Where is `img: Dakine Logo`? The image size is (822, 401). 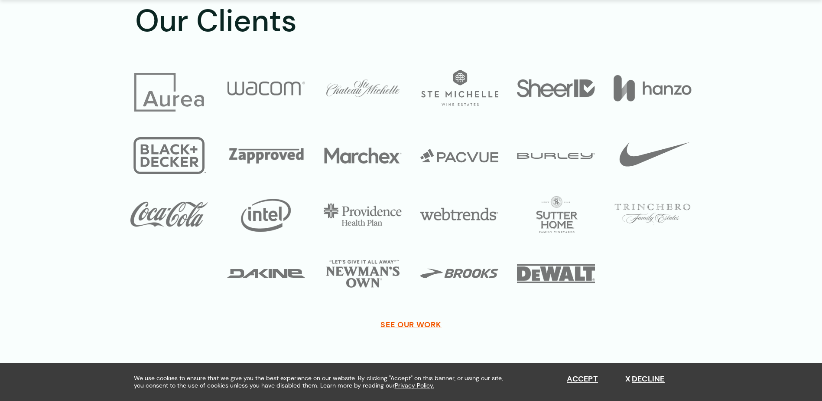 img: Dakine Logo is located at coordinates (266, 273).